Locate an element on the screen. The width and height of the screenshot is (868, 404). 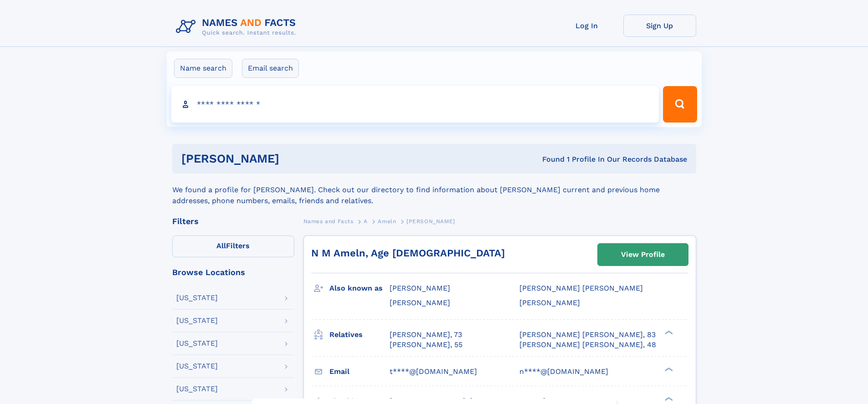
h3: Also known as is located at coordinates (360, 289).